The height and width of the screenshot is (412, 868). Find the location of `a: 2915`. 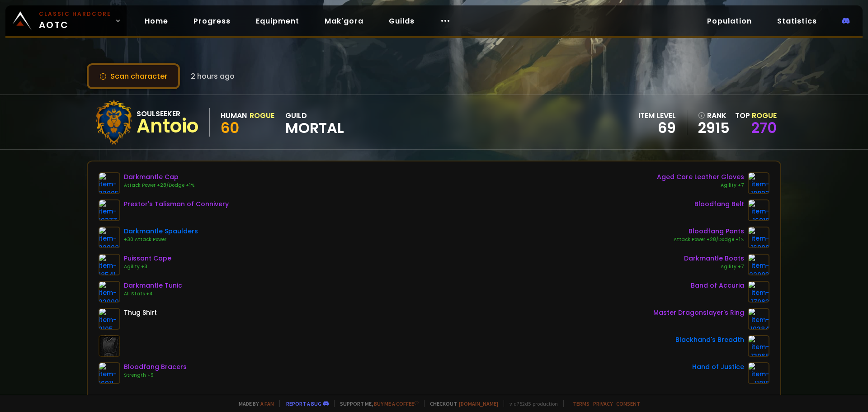

a: 2915 is located at coordinates (714, 128).